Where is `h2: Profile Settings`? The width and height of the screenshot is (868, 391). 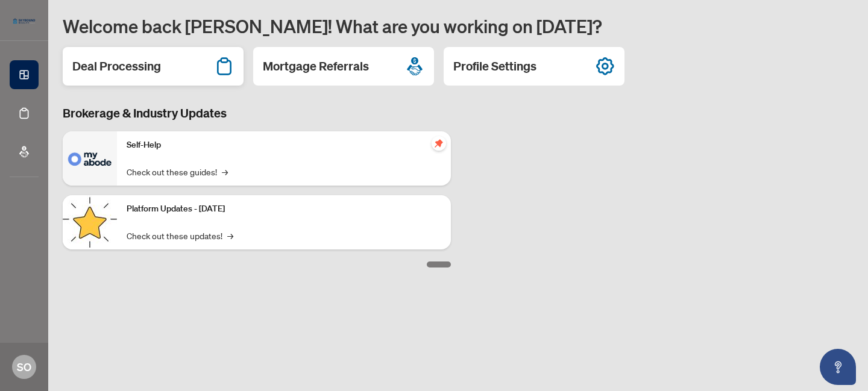 h2: Profile Settings is located at coordinates (494, 66).